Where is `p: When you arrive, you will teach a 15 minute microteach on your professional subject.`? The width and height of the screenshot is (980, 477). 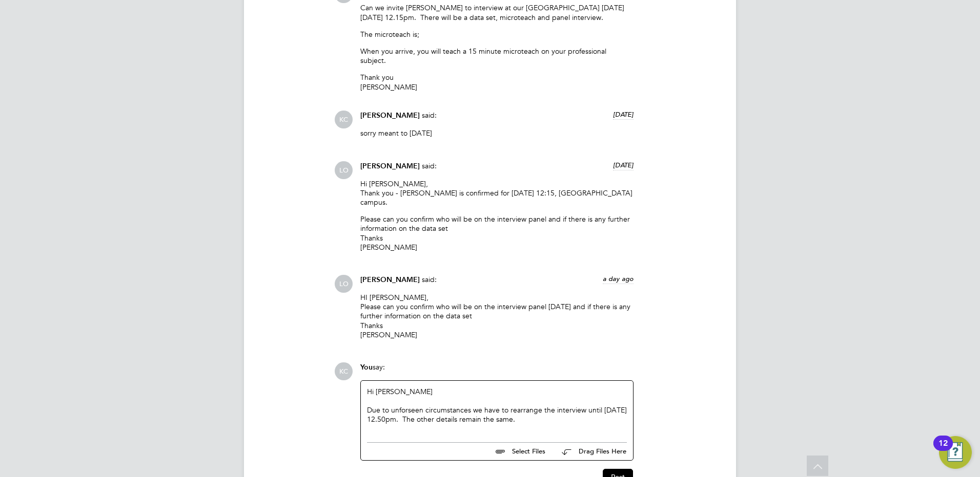 p: When you arrive, you will teach a 15 minute microteach on your professional subject. is located at coordinates (497, 56).